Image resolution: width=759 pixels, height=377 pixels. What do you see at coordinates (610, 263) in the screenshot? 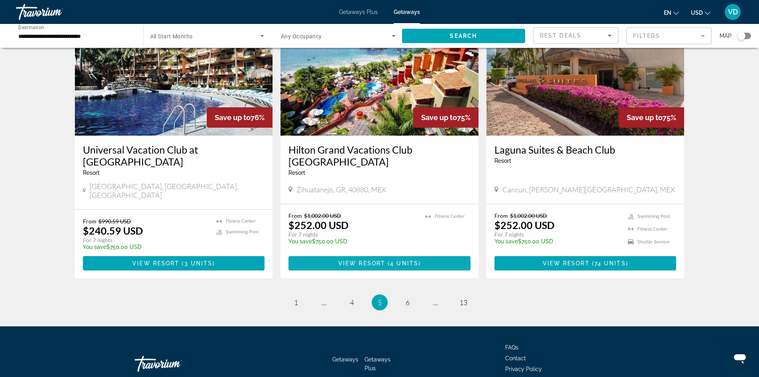
I see `span: 74 units` at bounding box center [610, 263].